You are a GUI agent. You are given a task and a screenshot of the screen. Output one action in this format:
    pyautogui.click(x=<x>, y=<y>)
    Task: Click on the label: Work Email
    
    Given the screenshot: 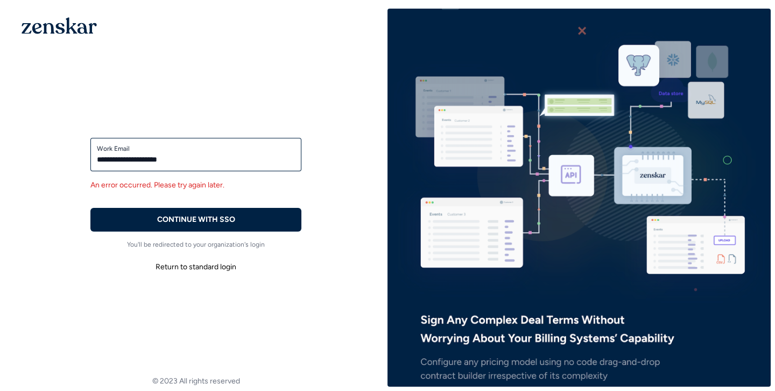 What is the action you would take?
    pyautogui.click(x=196, y=149)
    